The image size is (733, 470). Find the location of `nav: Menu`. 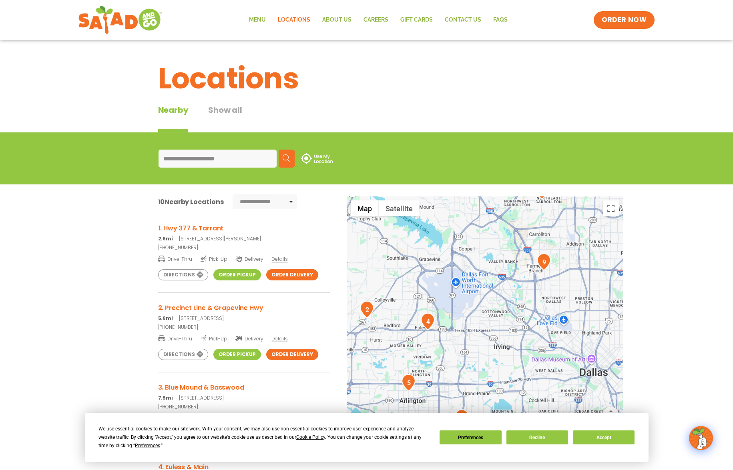

nav: Menu is located at coordinates (378, 20).